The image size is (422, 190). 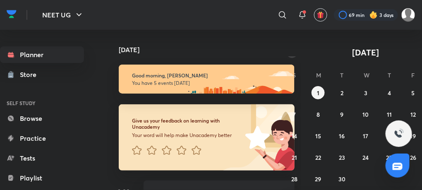 What do you see at coordinates (342, 93) in the screenshot?
I see `abbr: September 2, 2025` at bounding box center [342, 93].